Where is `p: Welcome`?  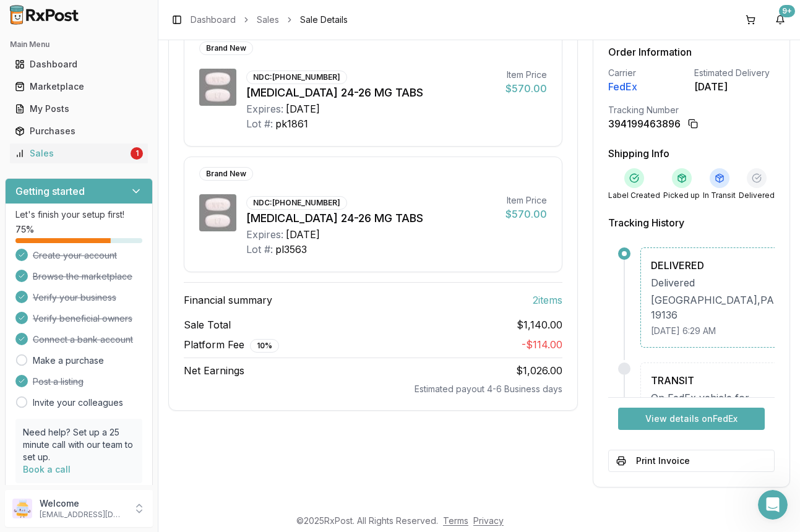
p: Welcome is located at coordinates (82, 503).